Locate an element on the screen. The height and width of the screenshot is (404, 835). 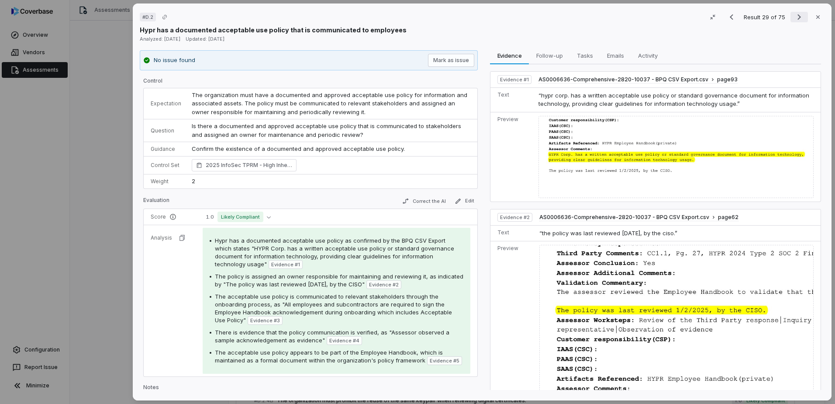
p: Score is located at coordinates (171, 217).